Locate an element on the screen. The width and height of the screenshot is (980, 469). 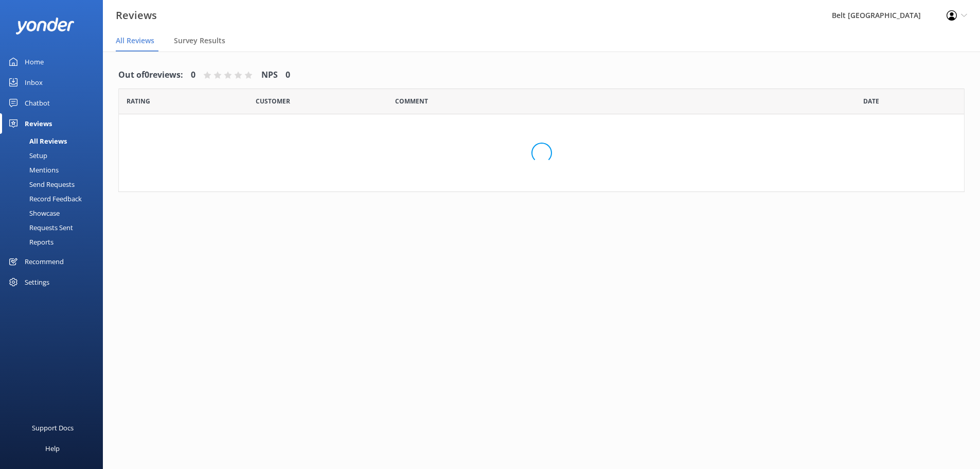
a: Send Requests is located at coordinates (55, 184).